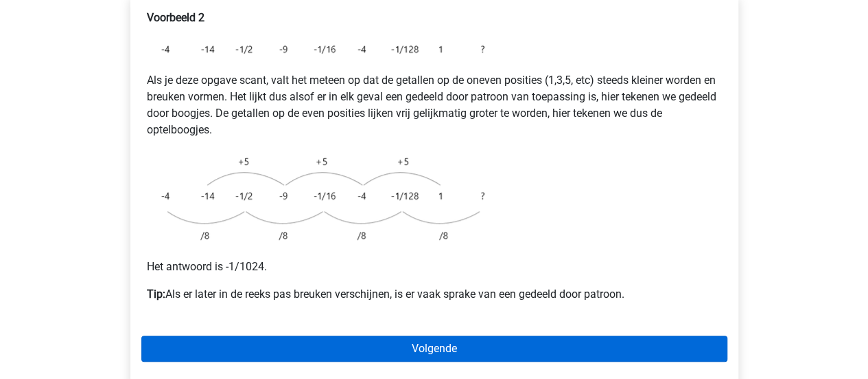  I want to click on p: Als je deze opgave scant, valt het meteen op dat de getallen op de oneven posities (1,3,5, etc) s..., so click(435, 105).